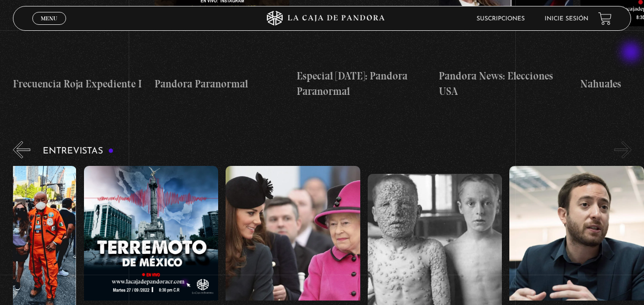 The image size is (644, 305). I want to click on h4: Frecuencia Roja Expediente I, so click(80, 84).